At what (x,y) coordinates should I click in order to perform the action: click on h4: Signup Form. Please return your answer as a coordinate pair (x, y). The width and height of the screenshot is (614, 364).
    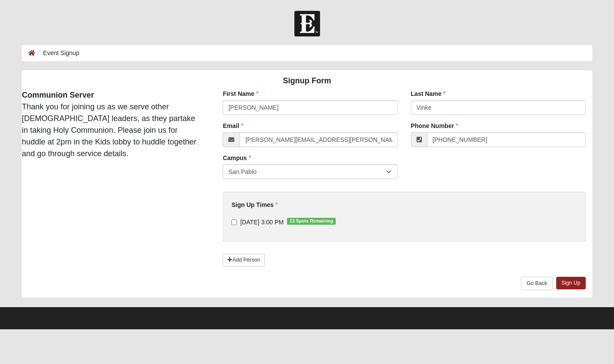
    Looking at the image, I should click on (307, 81).